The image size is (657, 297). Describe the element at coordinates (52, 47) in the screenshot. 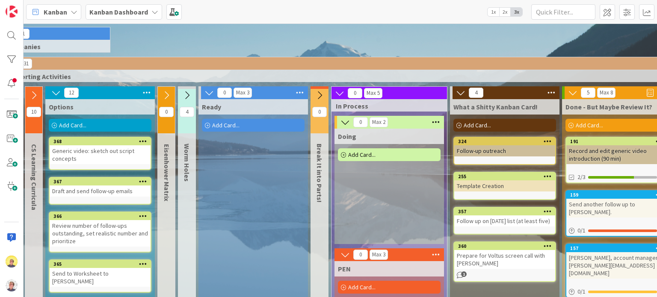

I see `span: Companies` at that location.